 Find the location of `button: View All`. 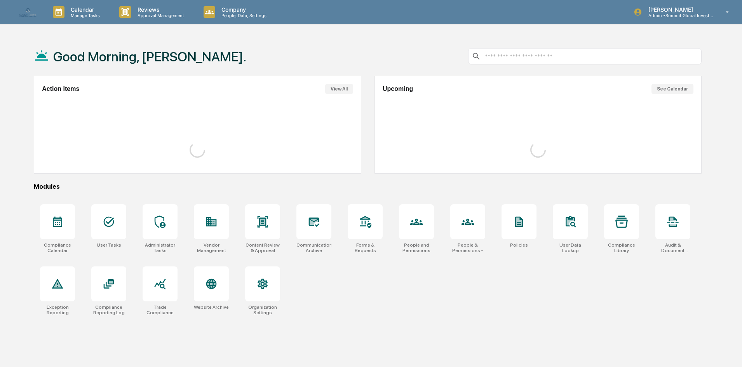

button: View All is located at coordinates (339, 89).